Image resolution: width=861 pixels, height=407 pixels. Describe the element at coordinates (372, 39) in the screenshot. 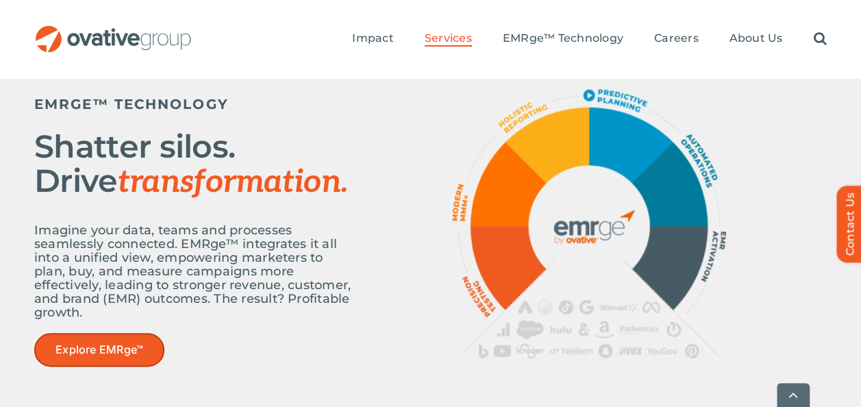

I see `a: Impact` at that location.